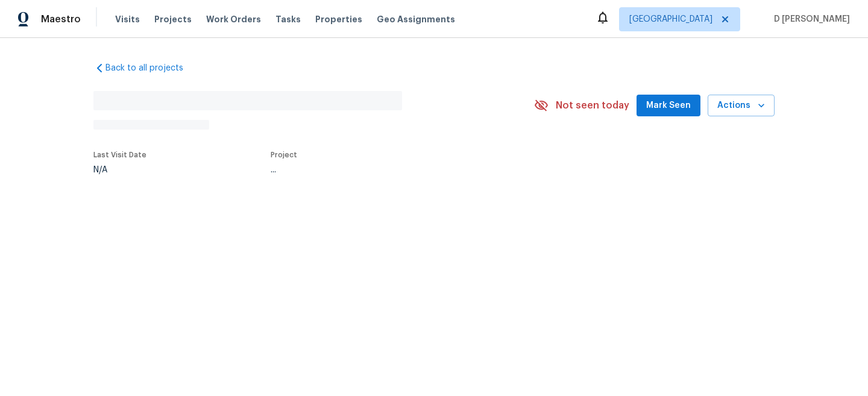  What do you see at coordinates (151, 68) in the screenshot?
I see `a: Back to all projects` at bounding box center [151, 68].